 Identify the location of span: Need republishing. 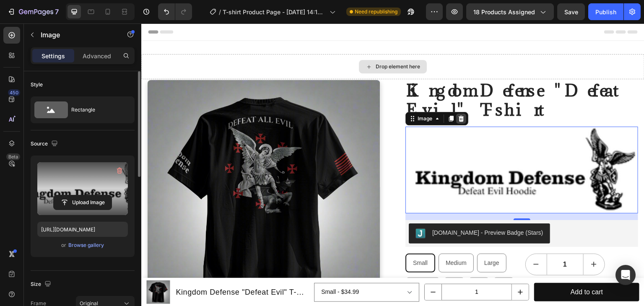
(376, 12).